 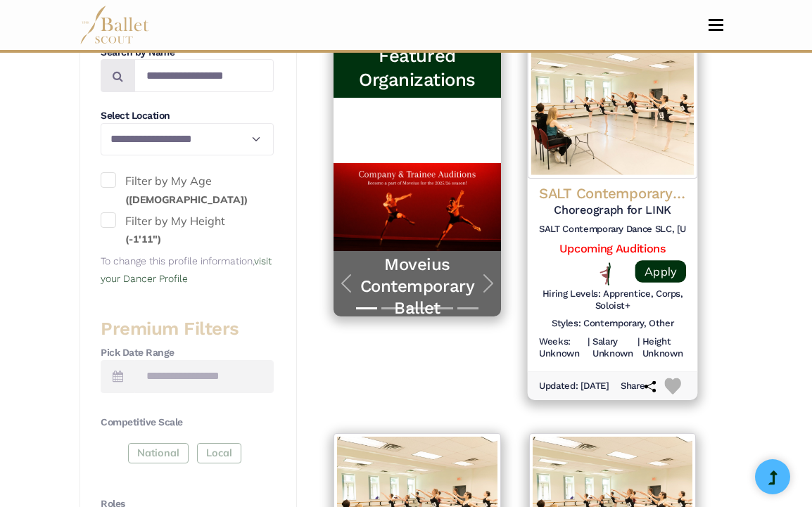 What do you see at coordinates (672, 386) in the screenshot?
I see `img: Heart` at bounding box center [672, 386].